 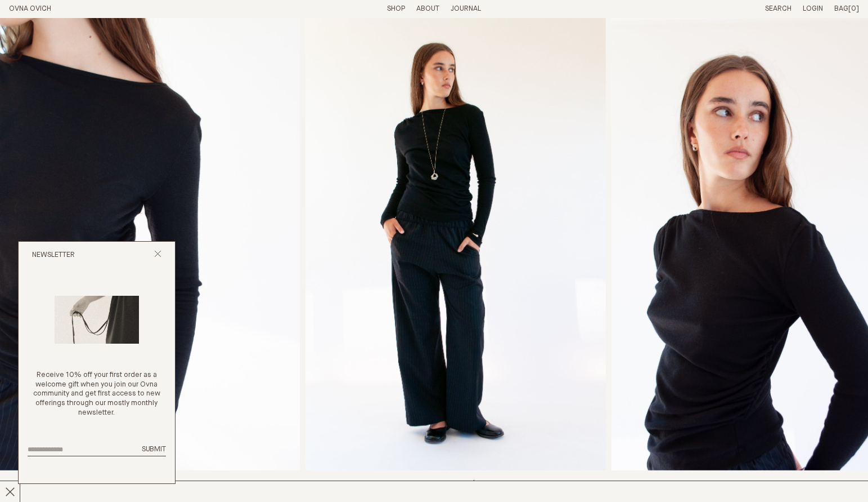 What do you see at coordinates (54, 255) in the screenshot?
I see `h2: Newsletter` at bounding box center [54, 255].